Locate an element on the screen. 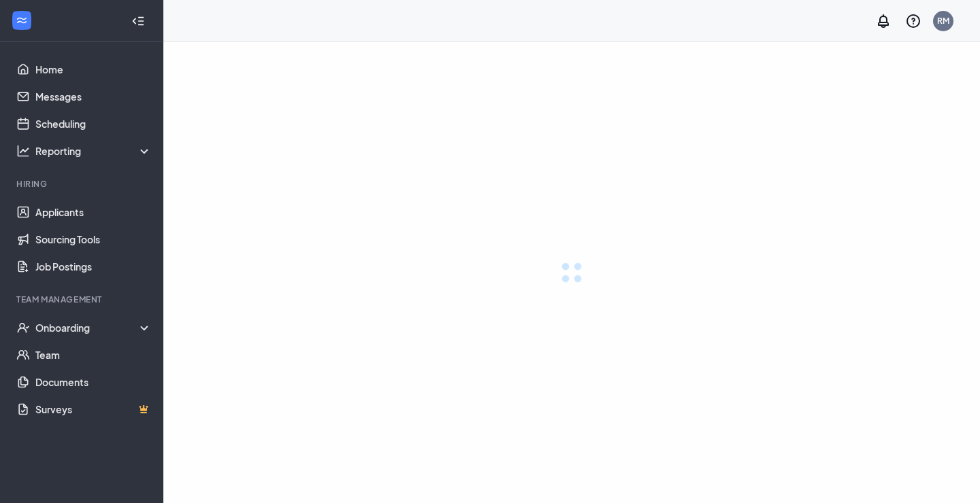  svg: UserCheck is located at coordinates (23, 328).